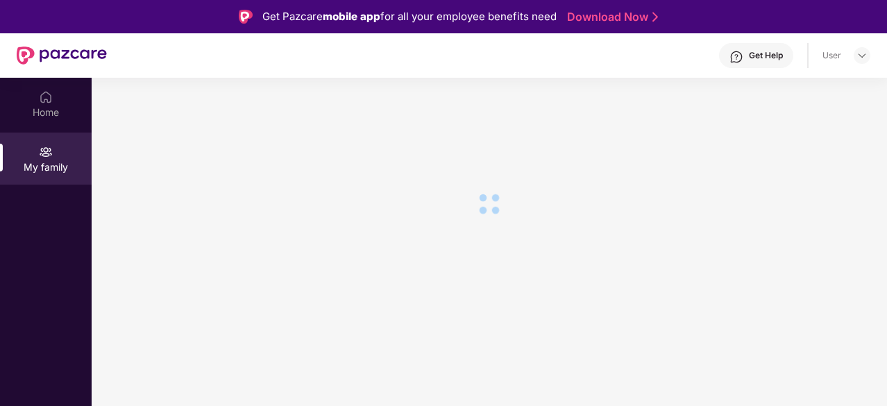 This screenshot has height=406, width=887. What do you see at coordinates (831, 55) in the screenshot?
I see `div: User` at bounding box center [831, 55].